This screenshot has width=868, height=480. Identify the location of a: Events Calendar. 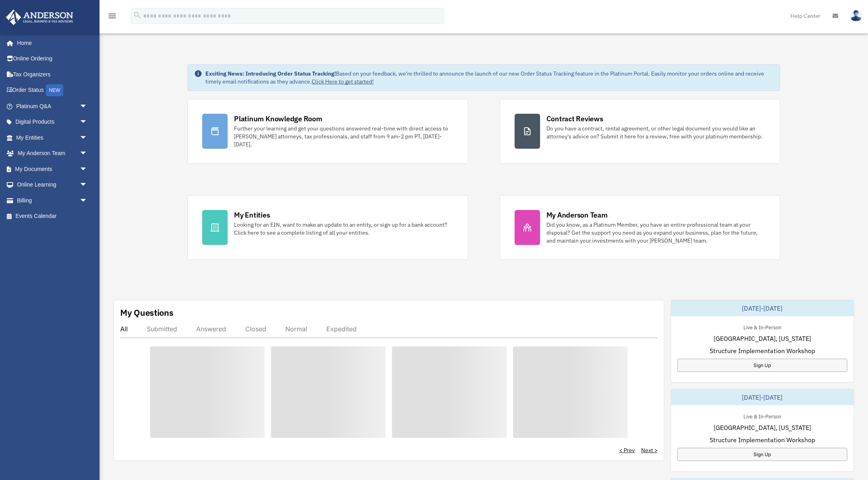
(53, 216).